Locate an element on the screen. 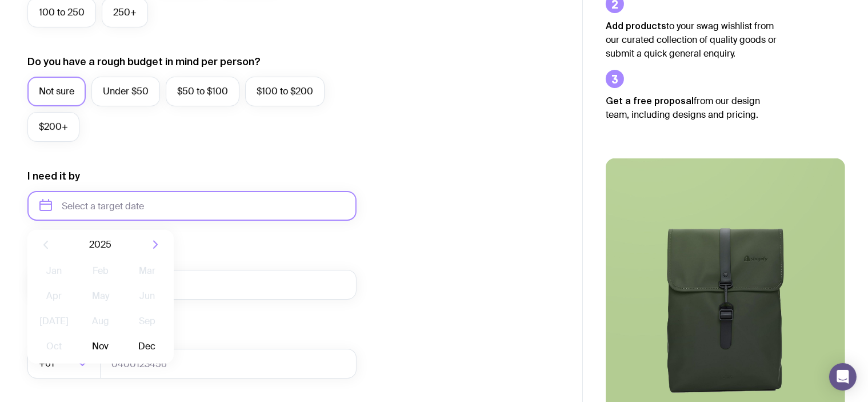 The height and width of the screenshot is (402, 868). strong: Get a free proposal is located at coordinates (650, 101).